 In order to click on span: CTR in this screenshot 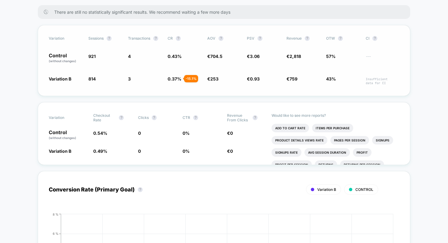, I will do `click(186, 117)`.